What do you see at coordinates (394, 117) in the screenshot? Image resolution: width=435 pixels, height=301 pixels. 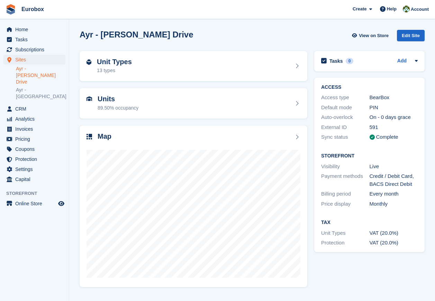 I see `div: On - 0 days grace` at bounding box center [394, 117].